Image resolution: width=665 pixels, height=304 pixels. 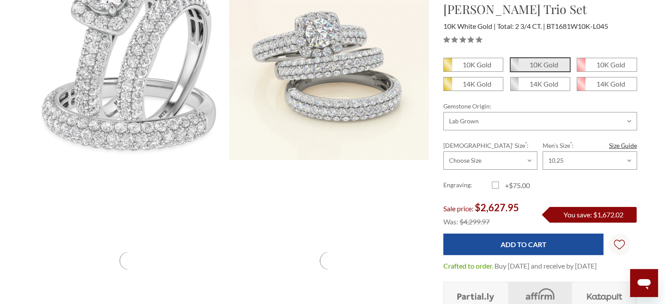 What do you see at coordinates (623, 145) in the screenshot?
I see `a: Size Guide` at bounding box center [623, 145].